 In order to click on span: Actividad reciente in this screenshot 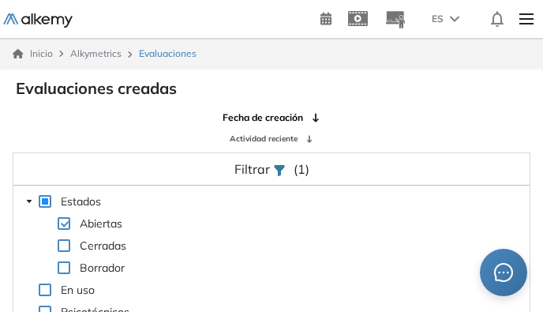, I will do `click(264, 138)`.